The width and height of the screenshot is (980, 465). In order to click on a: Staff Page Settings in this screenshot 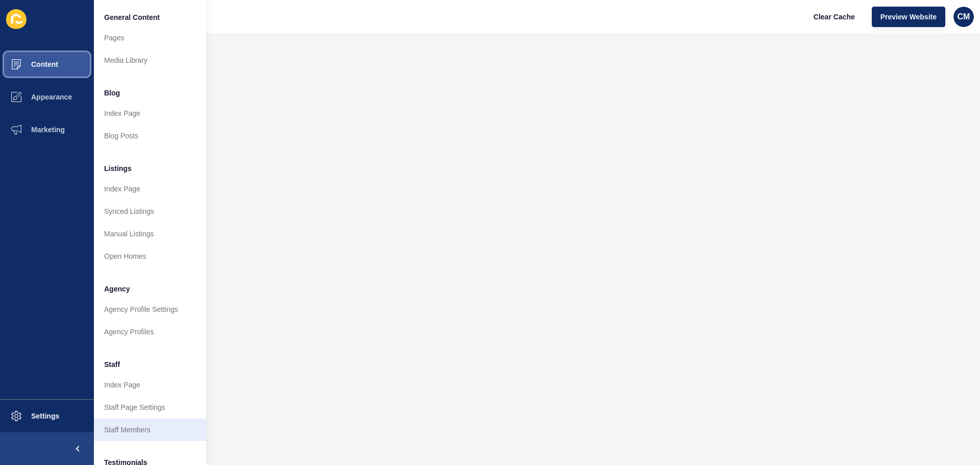, I will do `click(150, 407)`.